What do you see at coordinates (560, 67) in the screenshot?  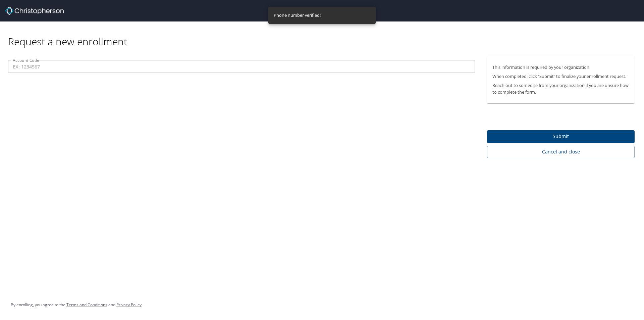 I see `p: This information is required by your organization.` at bounding box center [560, 67].